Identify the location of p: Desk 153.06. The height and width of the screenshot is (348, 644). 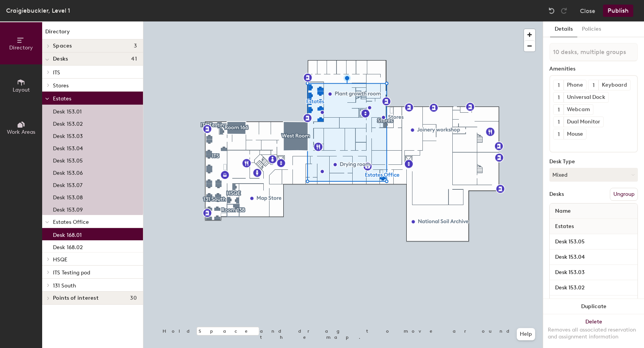
(68, 171).